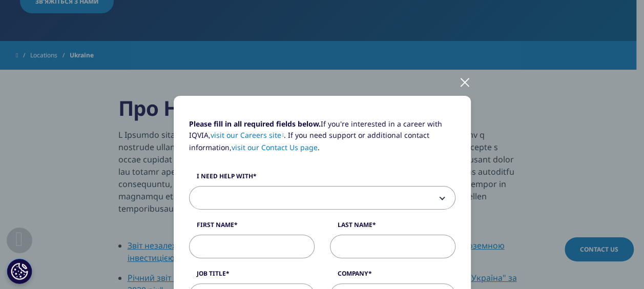 This screenshot has width=644, height=289. What do you see at coordinates (275, 147) in the screenshot?
I see `a: visit our Contact Us page` at bounding box center [275, 147].